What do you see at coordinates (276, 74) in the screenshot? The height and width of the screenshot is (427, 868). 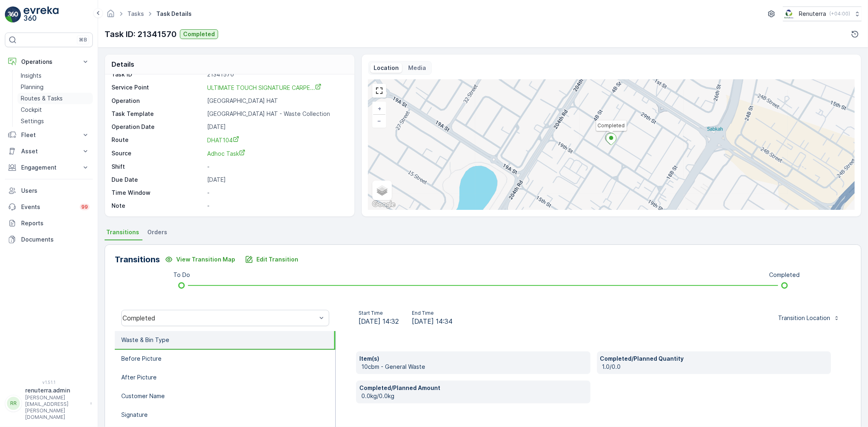 I see `p: 21341570` at bounding box center [276, 74].